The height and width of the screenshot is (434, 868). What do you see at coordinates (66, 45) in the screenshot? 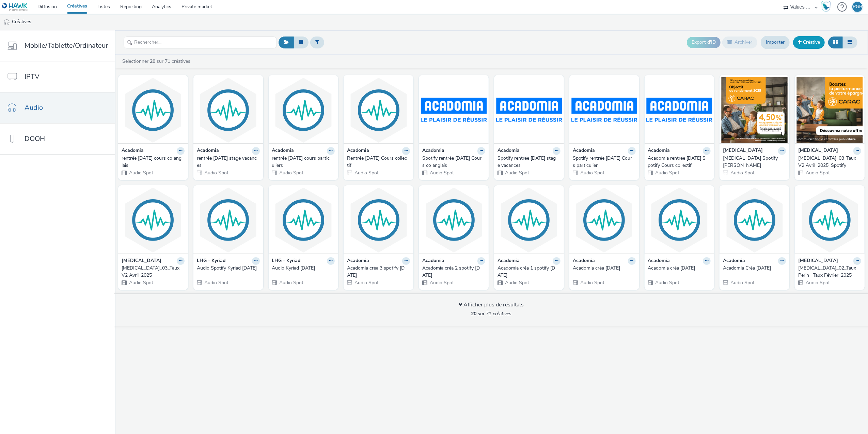
I see `span: Mobile/Tablette/Ordinateur` at bounding box center [66, 45].